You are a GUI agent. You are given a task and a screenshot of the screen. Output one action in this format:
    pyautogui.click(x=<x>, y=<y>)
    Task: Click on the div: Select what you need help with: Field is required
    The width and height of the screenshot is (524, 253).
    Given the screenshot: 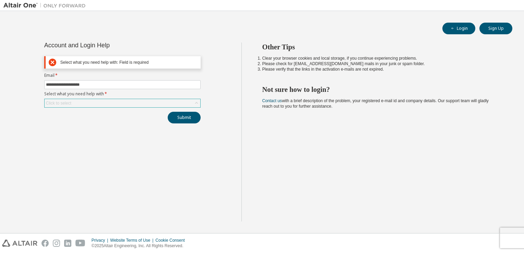 What is the action you would take?
    pyautogui.click(x=129, y=62)
    